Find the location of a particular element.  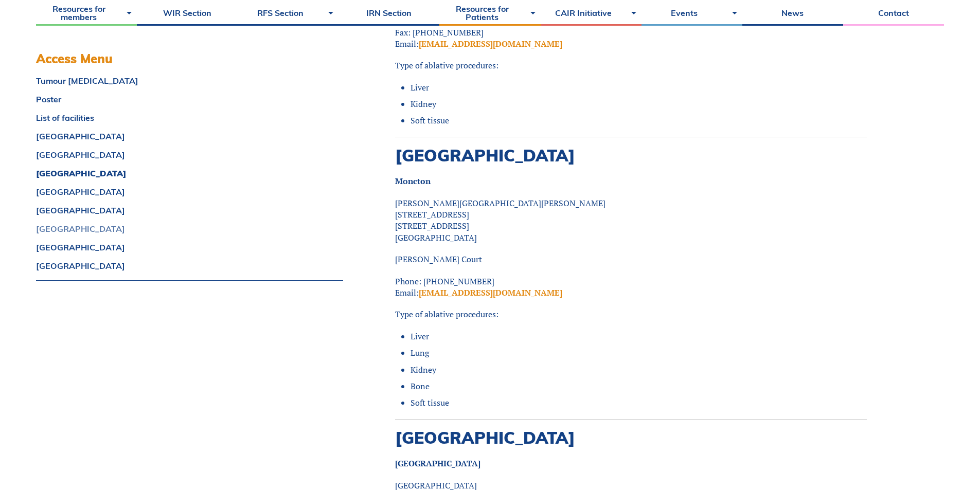

a: List of facilities is located at coordinates (189, 118).